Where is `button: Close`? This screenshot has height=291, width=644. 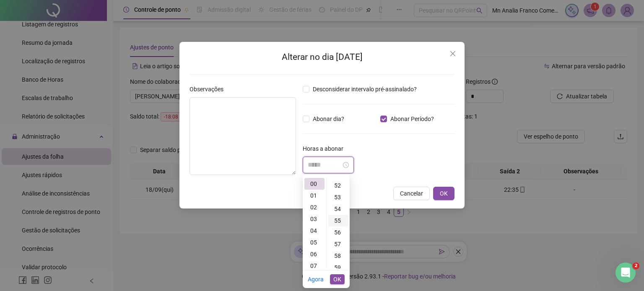 button: Close is located at coordinates (453, 54).